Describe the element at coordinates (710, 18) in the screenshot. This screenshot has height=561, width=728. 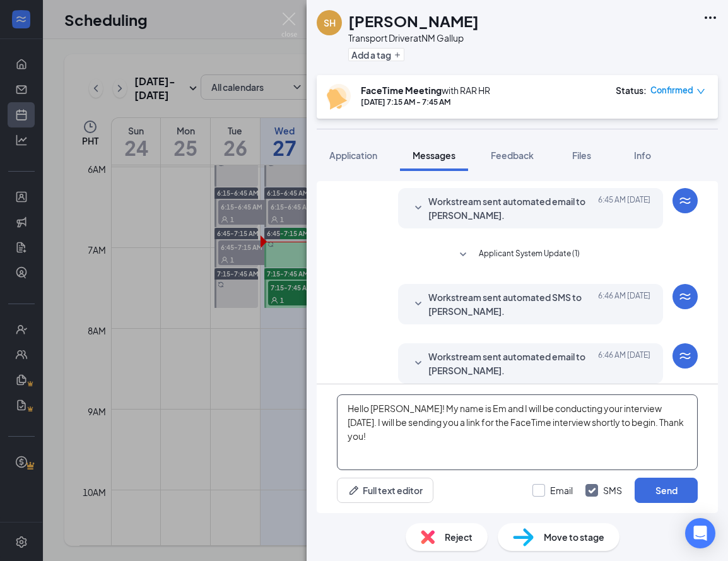
I see `svg: Ellipses` at that location.